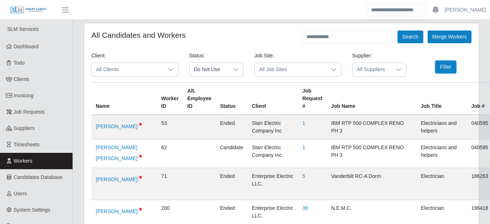 Image resolution: width=490 pixels, height=224 pixels. Describe the element at coordinates (371, 99) in the screenshot. I see `th: Job Name` at that location.